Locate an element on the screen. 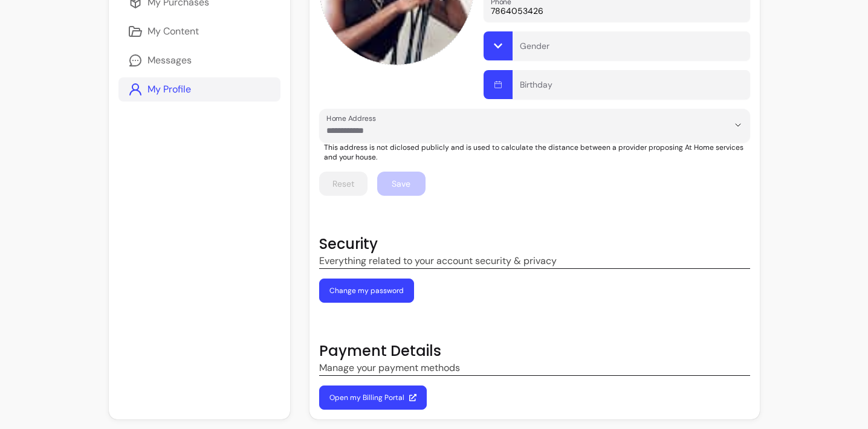 The image size is (868, 429). p: Messages is located at coordinates (169, 60).